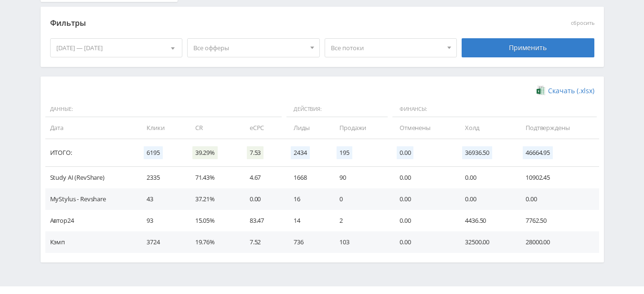 The image size is (644, 294). Describe the element at coordinates (307, 199) in the screenshot. I see `td: 16` at that location.